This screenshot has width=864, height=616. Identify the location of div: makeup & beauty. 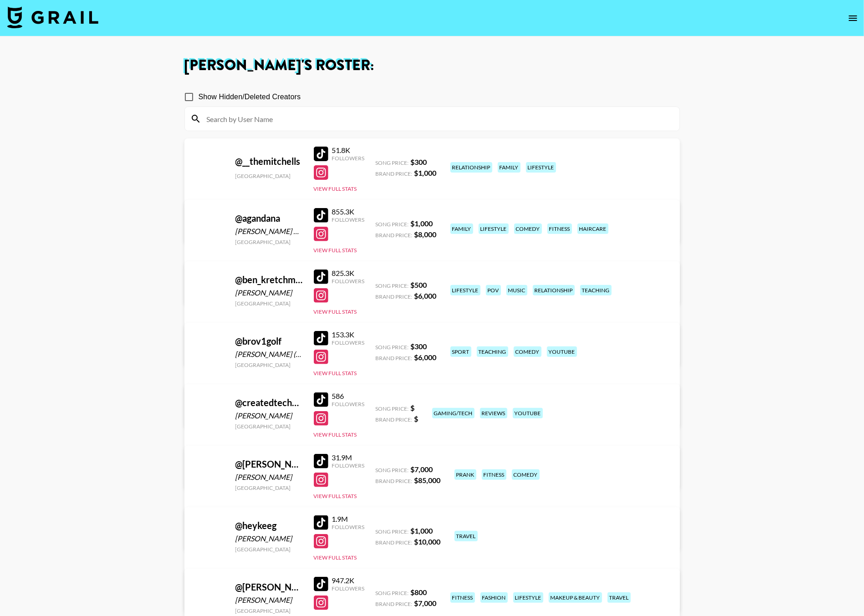
(575, 597).